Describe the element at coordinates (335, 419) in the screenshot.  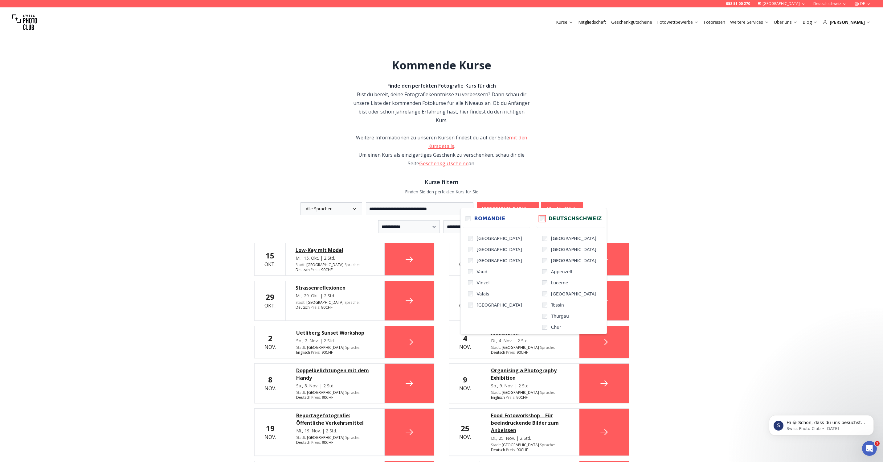
I see `a: Reportagefotografie: Öffentliche Verkehrsmittel` at that location.